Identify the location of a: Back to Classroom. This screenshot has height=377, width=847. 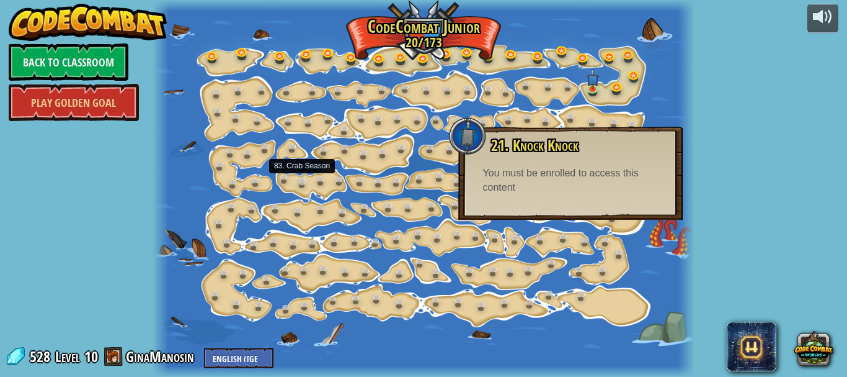
(68, 62).